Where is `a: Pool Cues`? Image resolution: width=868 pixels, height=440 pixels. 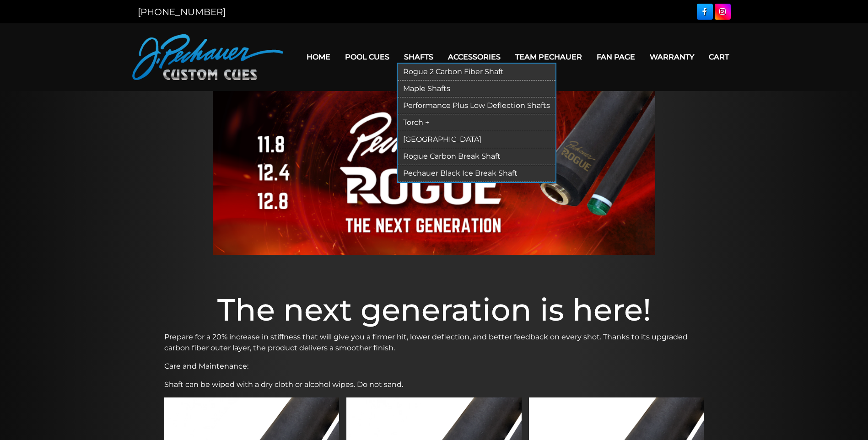 a: Pool Cues is located at coordinates (367, 56).